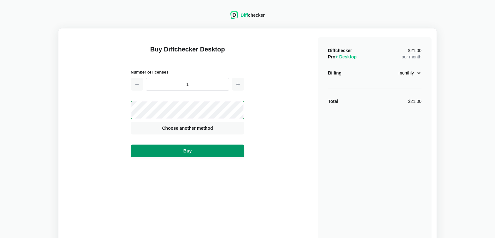 The width and height of the screenshot is (495, 238). I want to click on div: checker, so click(252, 15).